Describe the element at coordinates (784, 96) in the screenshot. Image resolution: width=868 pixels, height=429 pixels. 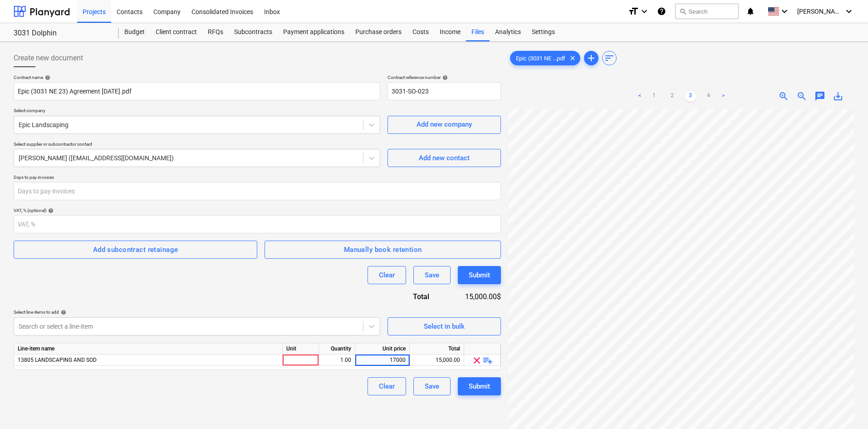
I see `span: zoom_in` at that location.